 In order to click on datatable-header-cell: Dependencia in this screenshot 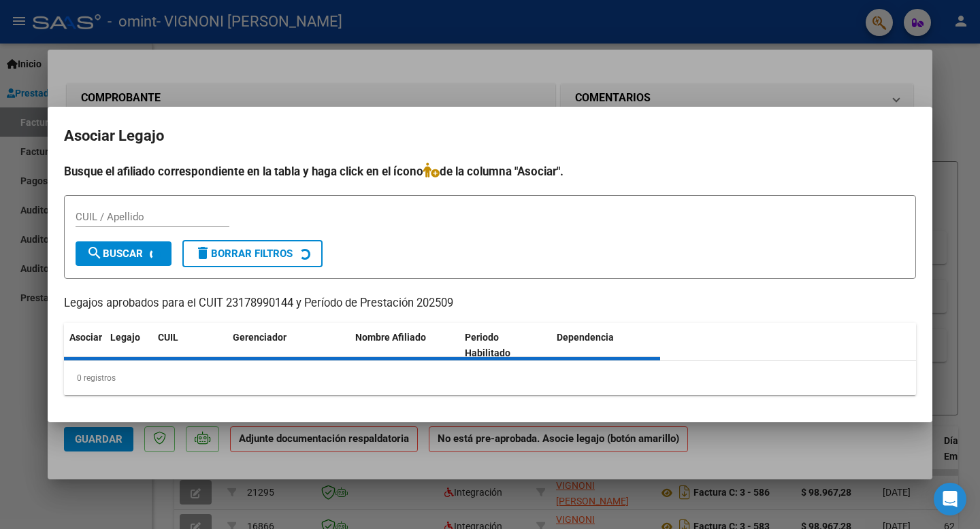, I will do `click(606, 345)`.